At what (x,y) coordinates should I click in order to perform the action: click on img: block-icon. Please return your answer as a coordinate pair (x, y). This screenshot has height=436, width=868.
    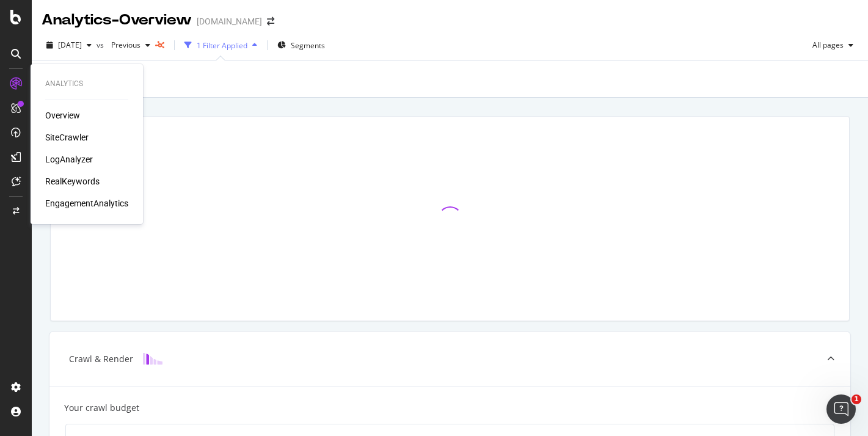
    Looking at the image, I should click on (153, 358).